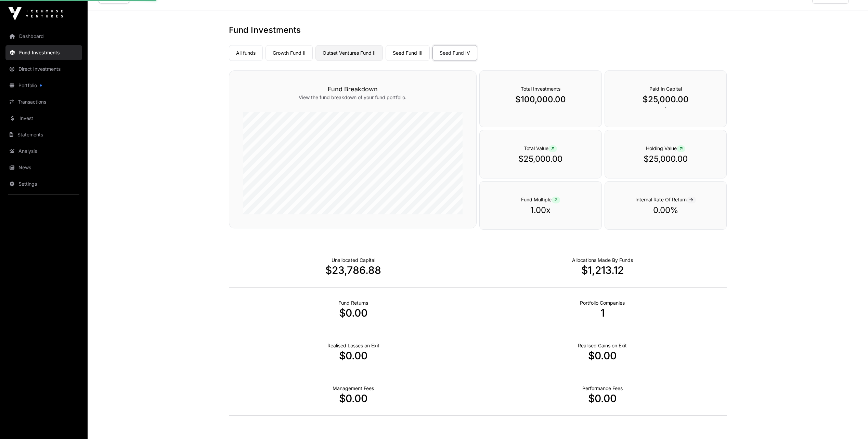  I want to click on a: Invest, so click(44, 118).